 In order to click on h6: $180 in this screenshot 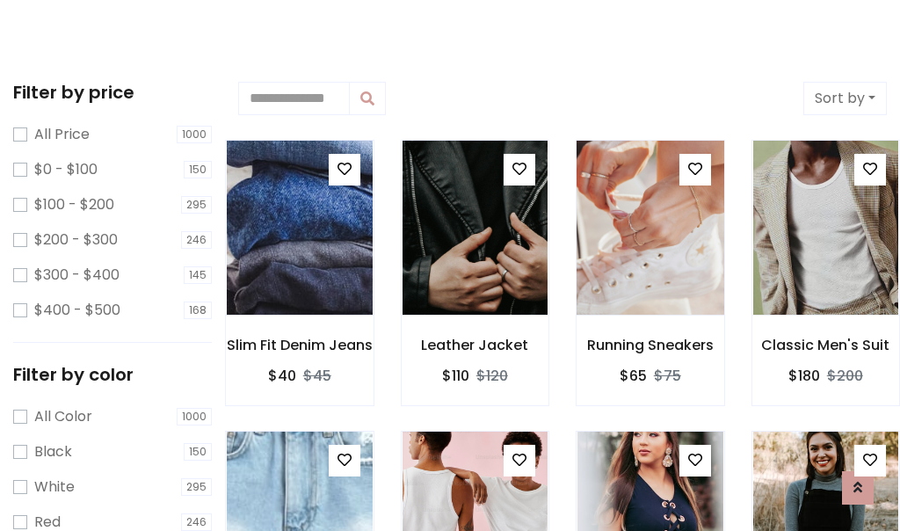, I will do `click(805, 375)`.